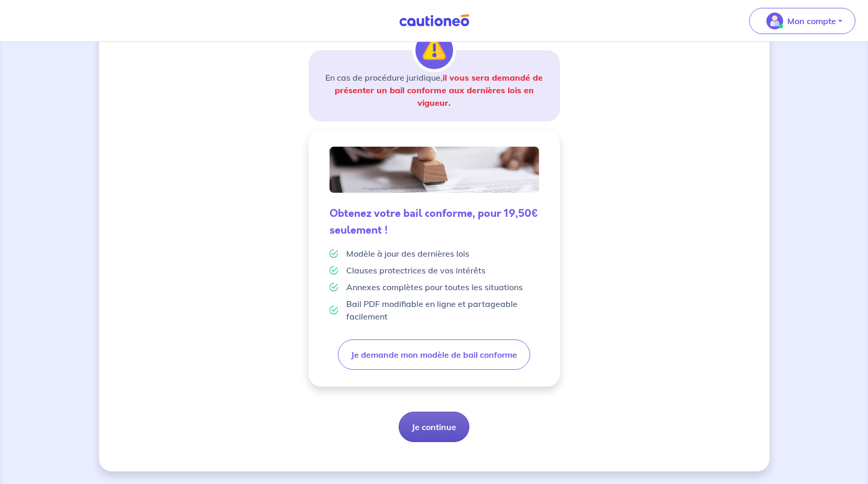 The width and height of the screenshot is (868, 484). What do you see at coordinates (416, 271) in the screenshot?
I see `p: Clauses protectrices de vos intérêts` at bounding box center [416, 271].